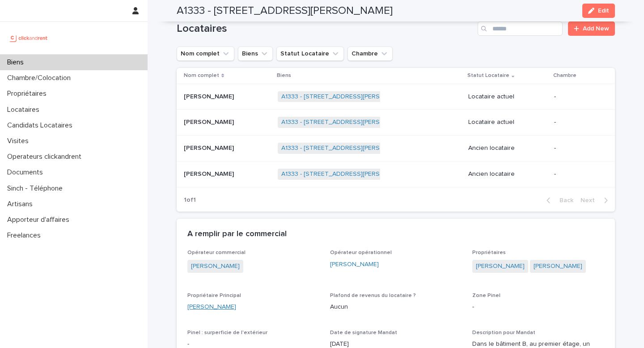  What do you see at coordinates (565, 76) in the screenshot?
I see `p: Chambre` at bounding box center [565, 76].